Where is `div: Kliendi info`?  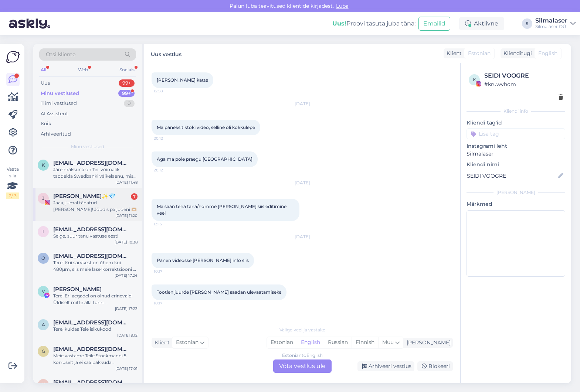 div: Kliendi info is located at coordinates (515, 111).